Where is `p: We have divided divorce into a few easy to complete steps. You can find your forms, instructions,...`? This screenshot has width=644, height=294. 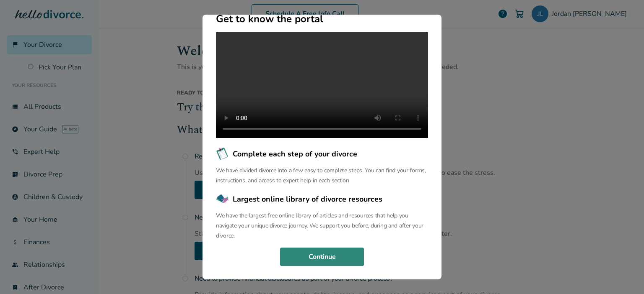 p: We have divided divorce into a few easy to complete steps. You can find your forms, instructions,... is located at coordinates (322, 176).